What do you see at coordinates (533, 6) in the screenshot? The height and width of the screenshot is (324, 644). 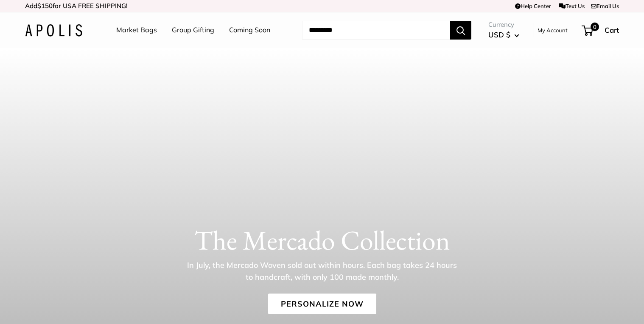 I see `a: Help Center` at bounding box center [533, 6].